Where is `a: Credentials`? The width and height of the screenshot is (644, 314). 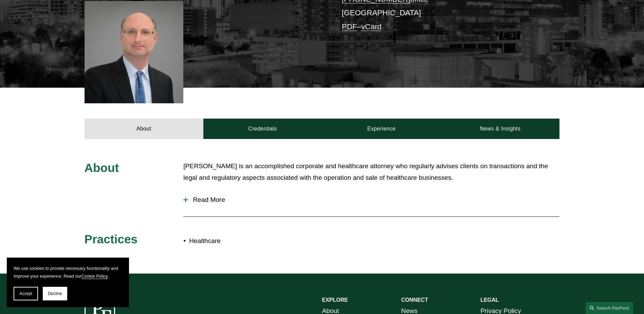
a: Credentials is located at coordinates (263, 129).